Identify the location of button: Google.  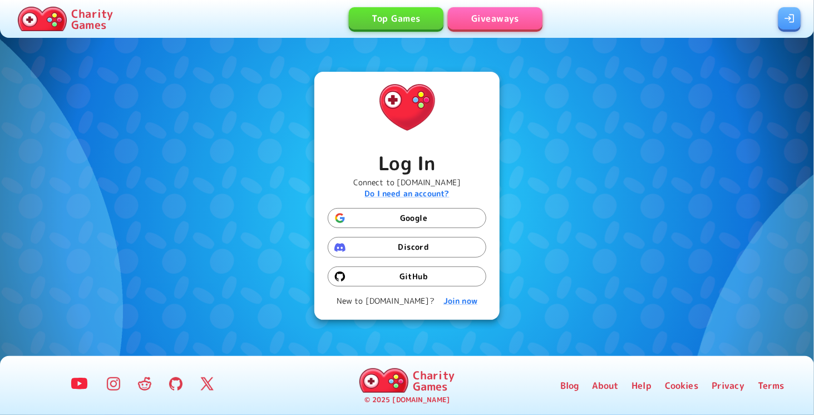
(407, 218).